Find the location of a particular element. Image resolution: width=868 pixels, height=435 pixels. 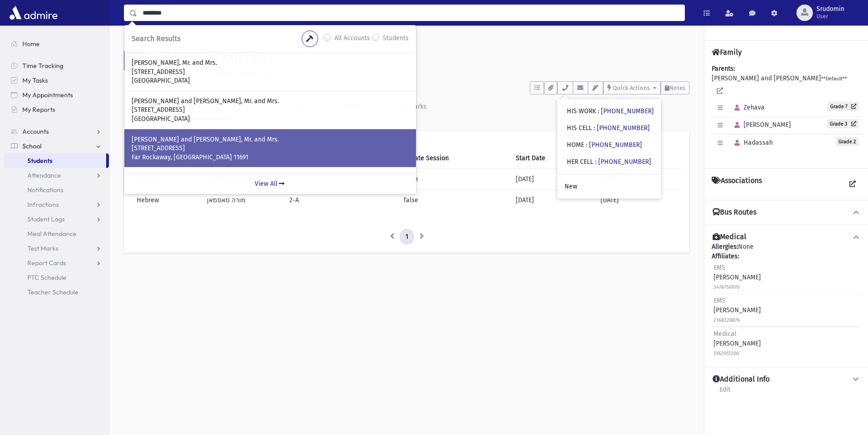

a: New is located at coordinates (610, 186).